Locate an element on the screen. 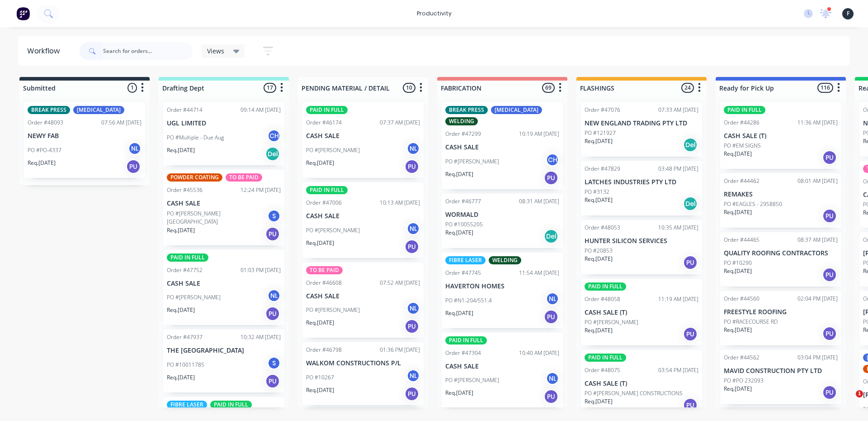 This screenshot has height=421, width=868. div: Order #44465 is located at coordinates (741, 240).